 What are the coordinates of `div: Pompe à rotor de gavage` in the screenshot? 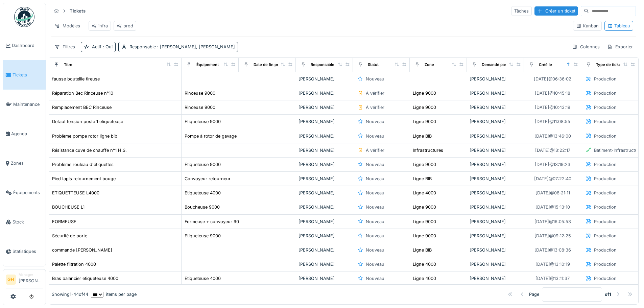 It's located at (211, 136).